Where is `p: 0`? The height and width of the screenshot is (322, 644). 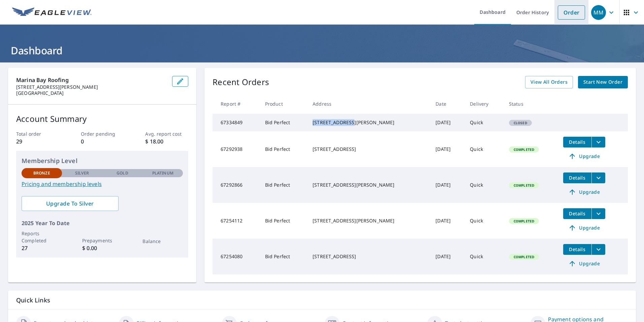 p: 0 is located at coordinates (102, 141).